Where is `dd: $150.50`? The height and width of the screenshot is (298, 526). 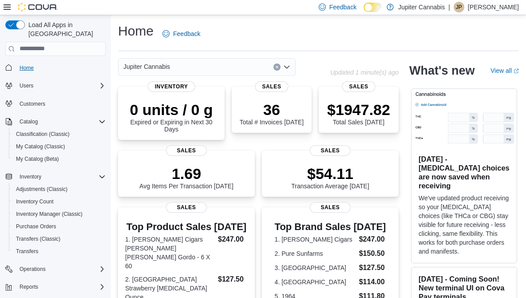
dd: $150.50 is located at coordinates (372, 253).